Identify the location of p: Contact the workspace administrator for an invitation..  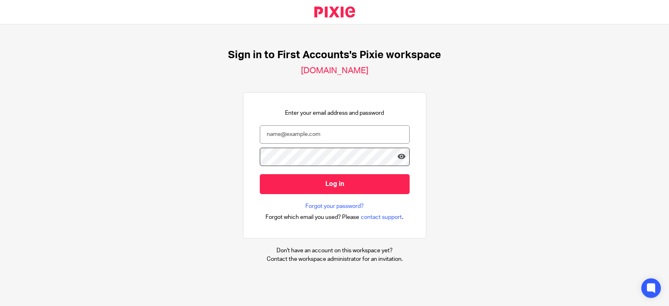
(335, 259).